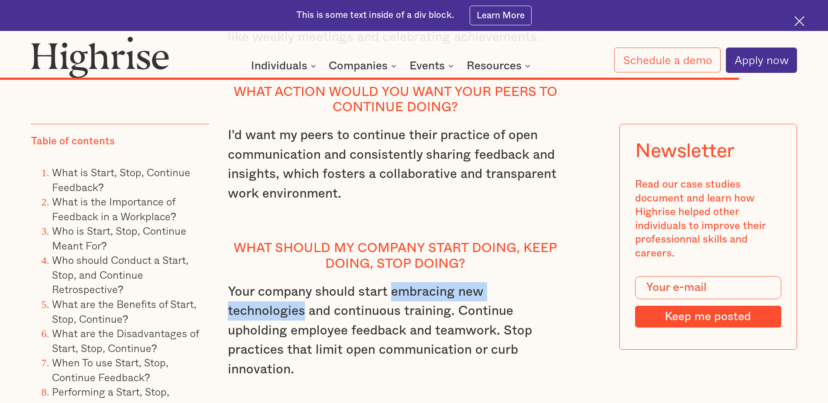  Describe the element at coordinates (114, 209) in the screenshot. I see `a: What is the Importance of Feedback in a Workplace?` at that location.